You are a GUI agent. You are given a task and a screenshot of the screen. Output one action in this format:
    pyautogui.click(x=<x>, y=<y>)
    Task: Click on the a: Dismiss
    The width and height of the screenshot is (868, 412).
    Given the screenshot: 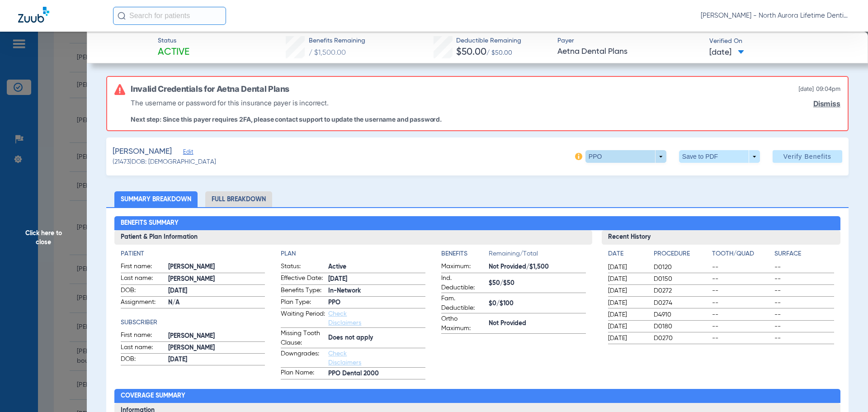 What is the action you would take?
    pyautogui.click(x=827, y=103)
    